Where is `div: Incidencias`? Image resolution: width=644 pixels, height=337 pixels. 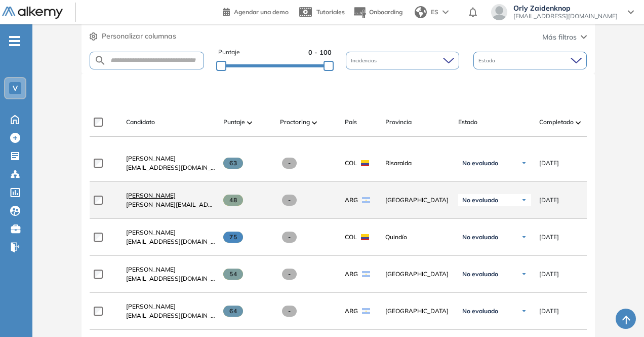
div: Incidencias is located at coordinates (403, 60).